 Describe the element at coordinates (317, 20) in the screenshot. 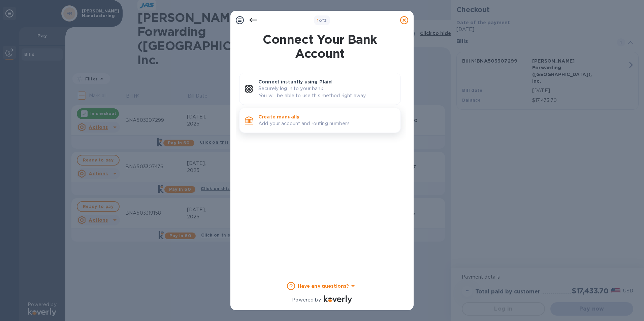

I see `span: 1` at that location.